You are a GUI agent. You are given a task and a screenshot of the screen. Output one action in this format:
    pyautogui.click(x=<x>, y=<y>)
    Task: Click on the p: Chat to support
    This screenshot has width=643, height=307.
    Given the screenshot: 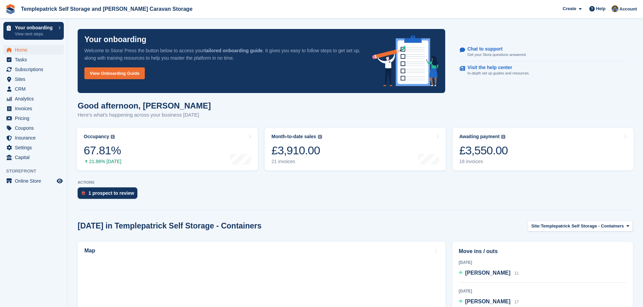 What is the action you would take?
    pyautogui.click(x=494, y=49)
    